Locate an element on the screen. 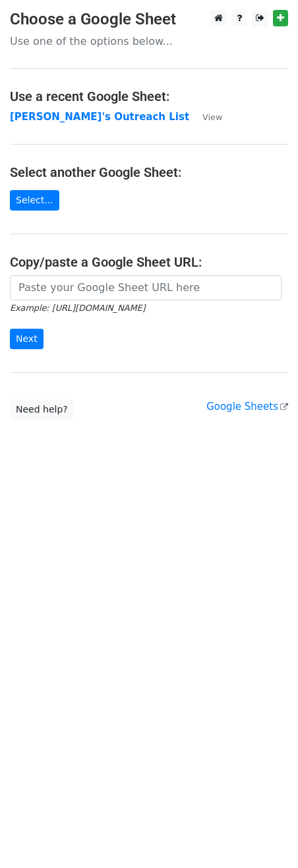 The height and width of the screenshot is (868, 298). h4: Copy/paste a Google Sheet URL: is located at coordinates (149, 262).